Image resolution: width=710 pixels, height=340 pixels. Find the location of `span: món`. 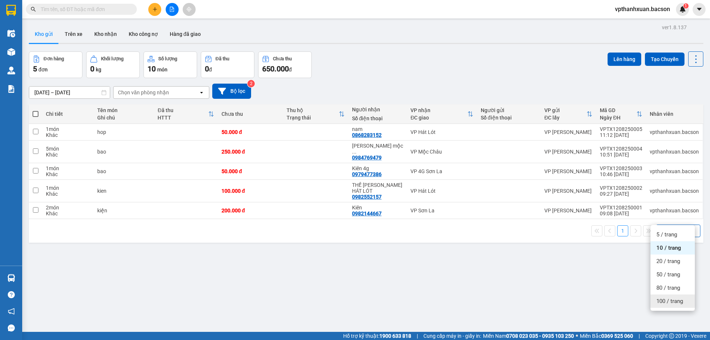

span: món is located at coordinates (162, 69).